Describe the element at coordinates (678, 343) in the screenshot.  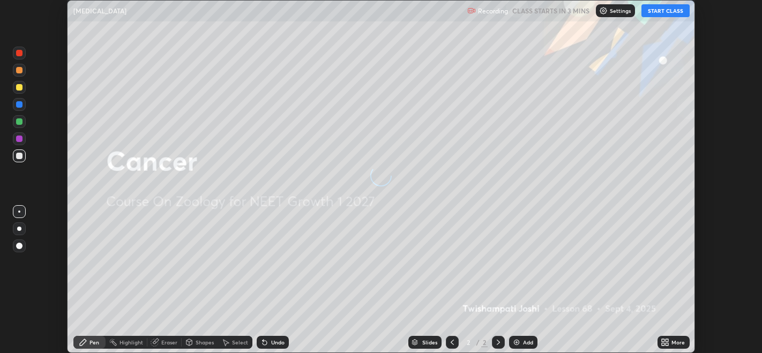
I see `div: More` at that location.